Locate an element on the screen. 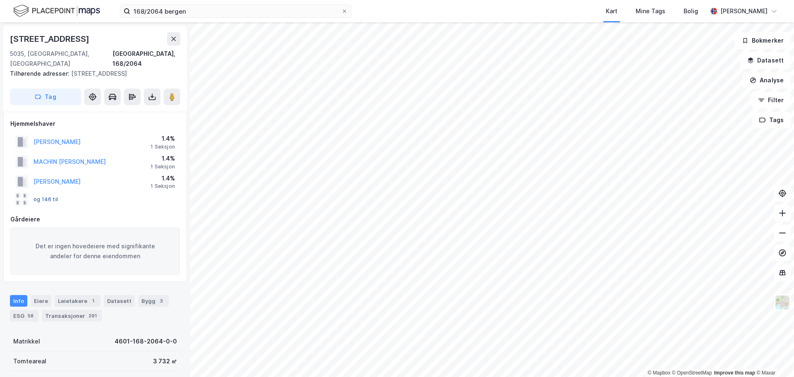 The height and width of the screenshot is (377, 794). div: Datasett is located at coordinates (119, 301).